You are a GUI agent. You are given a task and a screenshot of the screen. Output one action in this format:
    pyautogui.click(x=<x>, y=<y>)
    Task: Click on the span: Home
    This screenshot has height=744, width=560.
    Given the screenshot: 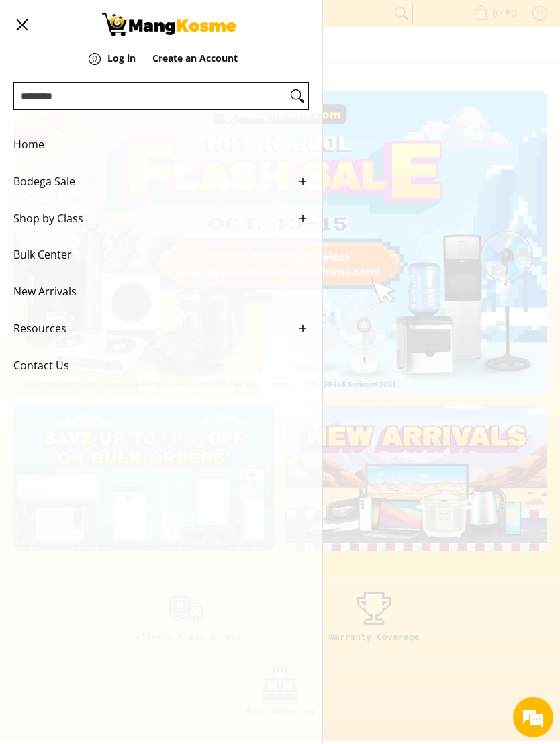 What is the action you would take?
    pyautogui.click(x=151, y=144)
    